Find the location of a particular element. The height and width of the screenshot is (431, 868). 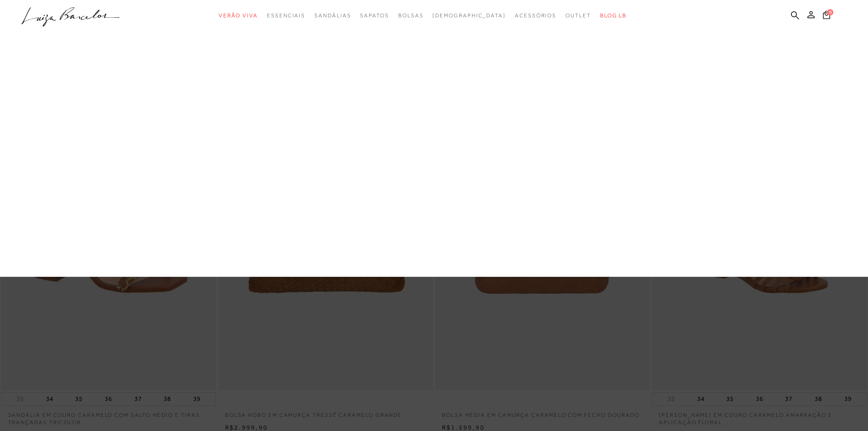

span: Verão Viva is located at coordinates (238, 15).